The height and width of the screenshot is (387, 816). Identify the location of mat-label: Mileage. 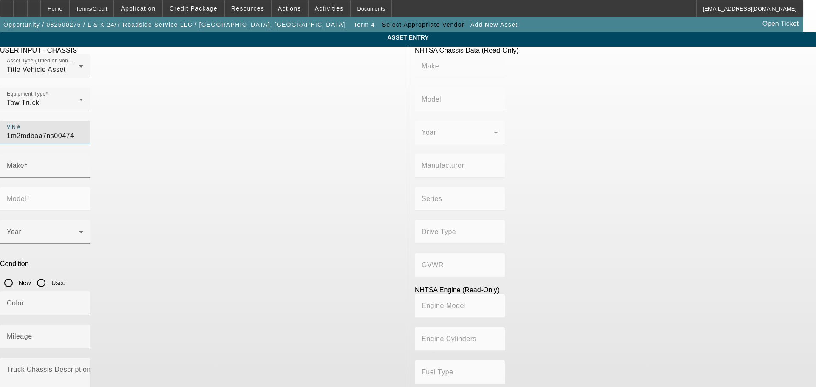
(20, 336).